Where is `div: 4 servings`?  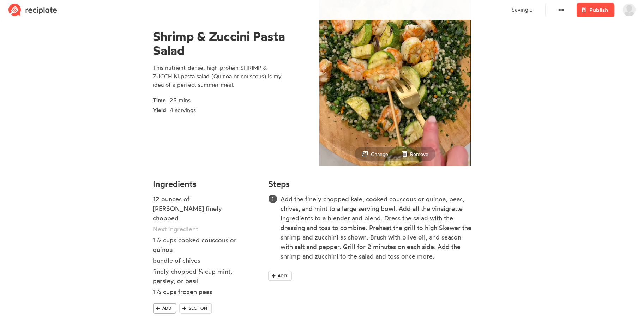
div: 4 servings is located at coordinates (222, 110).